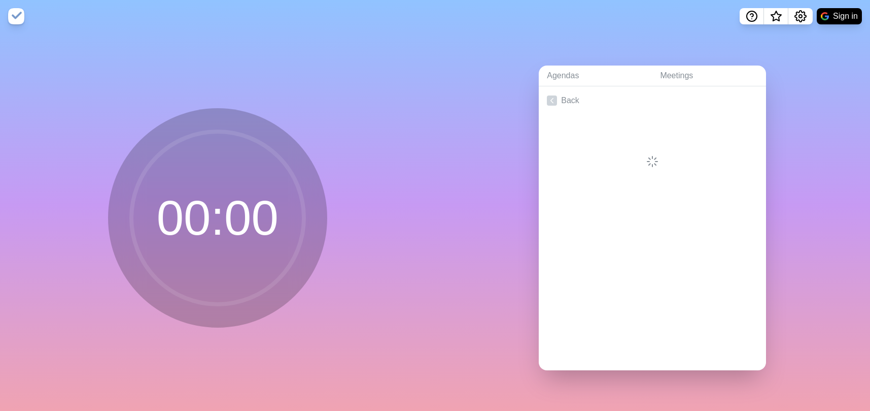 The height and width of the screenshot is (411, 870). I want to click on a: Meetings, so click(709, 76).